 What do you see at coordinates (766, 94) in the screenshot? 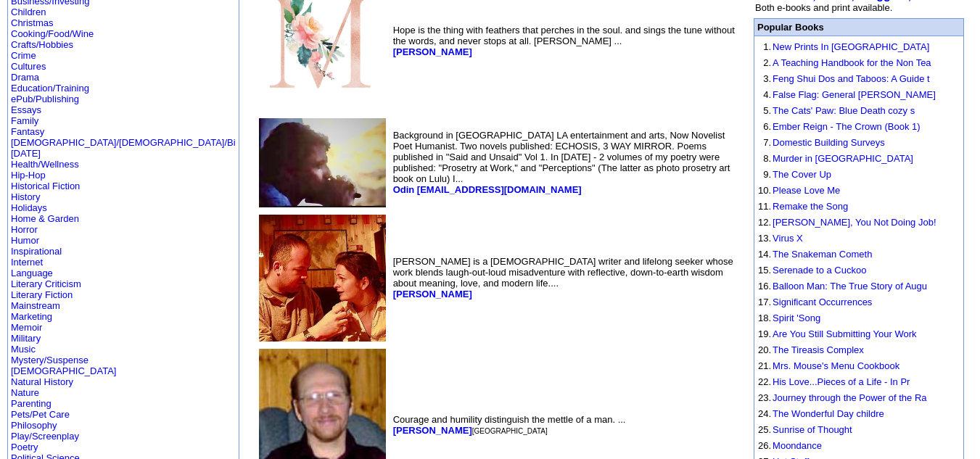
I see `font: 4.` at bounding box center [766, 94].